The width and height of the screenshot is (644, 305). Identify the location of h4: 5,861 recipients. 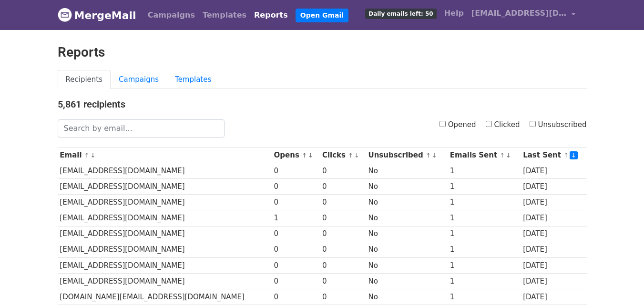
(322, 104).